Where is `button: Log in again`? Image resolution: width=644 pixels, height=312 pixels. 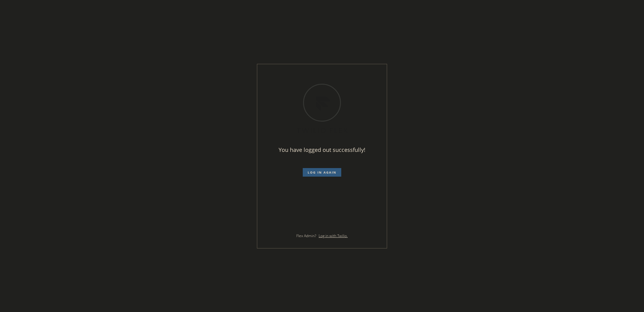 button: Log in again is located at coordinates (322, 172).